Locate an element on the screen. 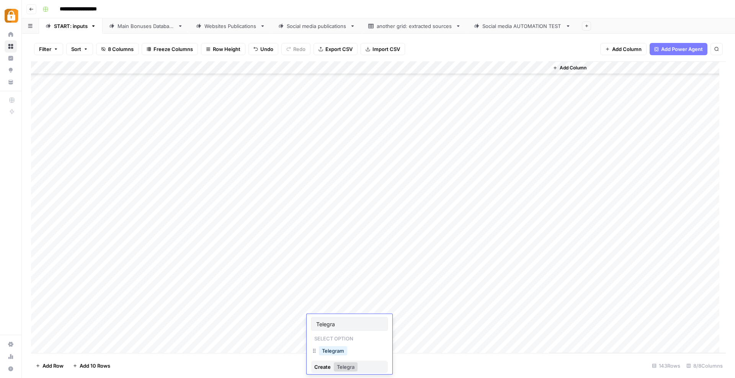  img: Adzz Logo is located at coordinates (11, 16).